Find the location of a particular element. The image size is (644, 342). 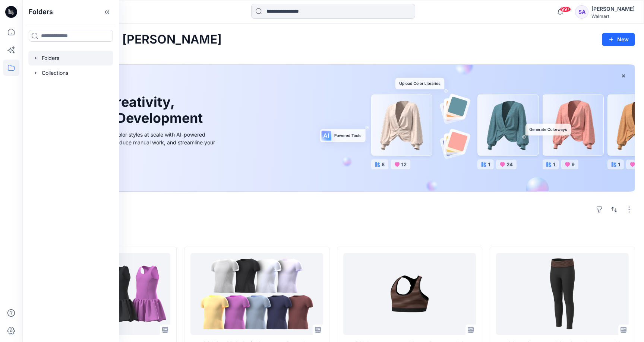

button: New is located at coordinates (618, 40).